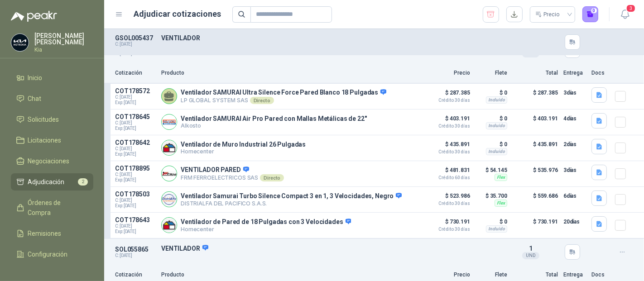 The width and height of the screenshot is (644, 281). Describe the element at coordinates (35, 78) in the screenshot. I see `span: Inicio` at that location.